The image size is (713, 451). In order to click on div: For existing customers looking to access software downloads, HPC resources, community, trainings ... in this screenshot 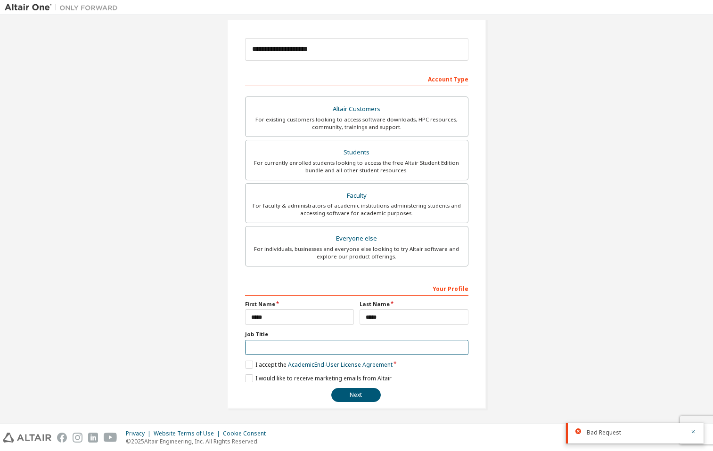, I will do `click(357, 123)`.